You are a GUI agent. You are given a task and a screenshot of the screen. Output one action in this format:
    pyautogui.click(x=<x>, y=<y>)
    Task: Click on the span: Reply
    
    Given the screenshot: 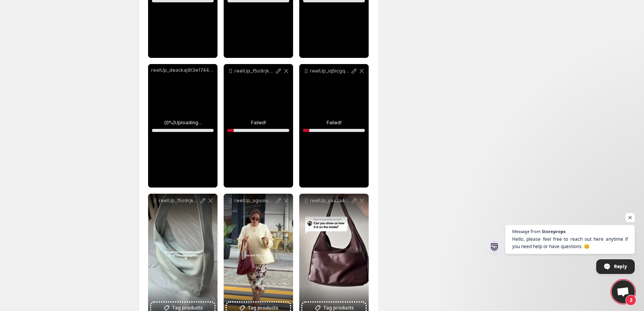 What is the action you would take?
    pyautogui.click(x=620, y=266)
    